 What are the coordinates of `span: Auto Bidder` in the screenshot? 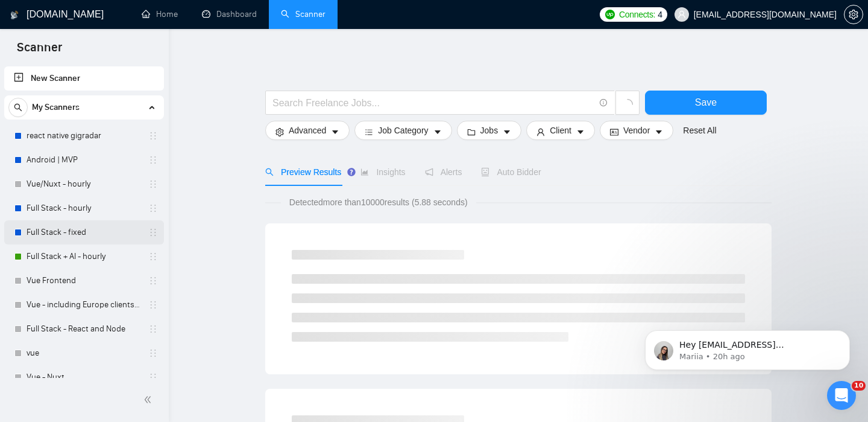 It's located at (511, 172).